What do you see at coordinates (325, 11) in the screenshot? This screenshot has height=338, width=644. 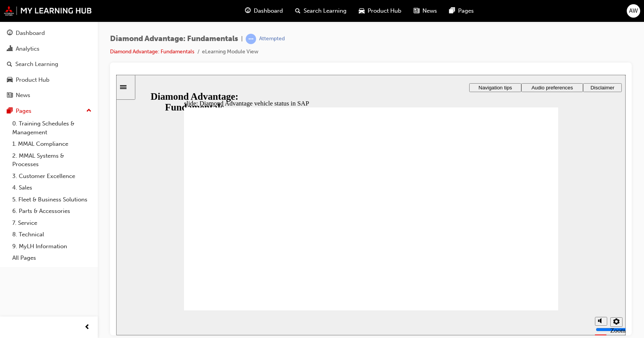 I see `span: Search Learning` at bounding box center [325, 11].